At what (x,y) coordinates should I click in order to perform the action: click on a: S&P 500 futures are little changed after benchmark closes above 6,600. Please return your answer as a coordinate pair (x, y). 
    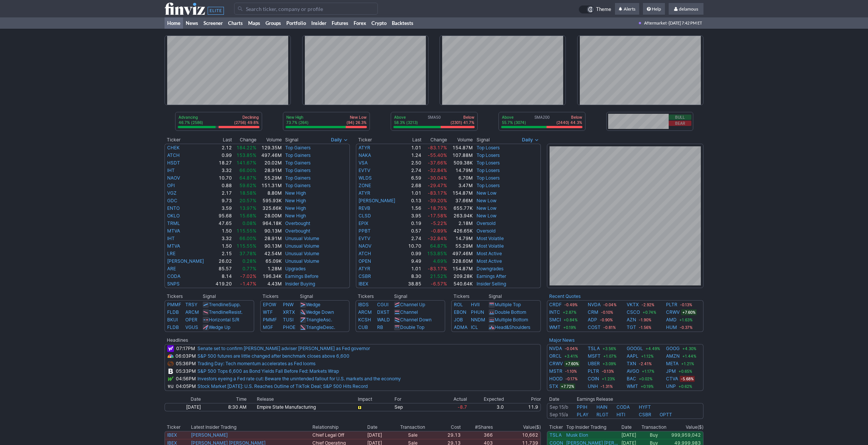
    Looking at the image, I should click on (274, 356).